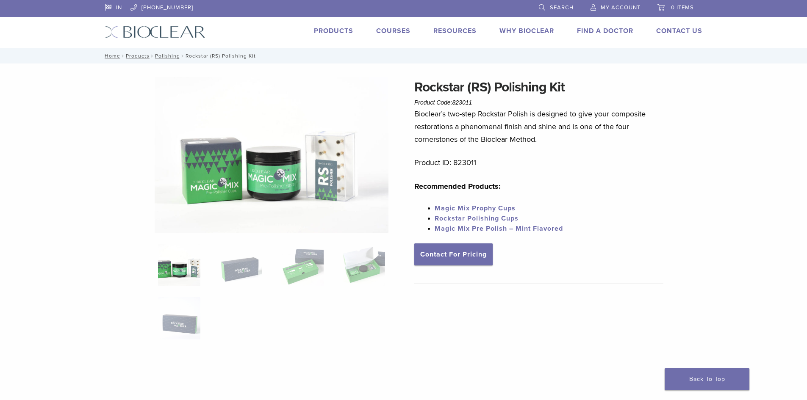 The width and height of the screenshot is (807, 400). Describe the element at coordinates (453, 255) in the screenshot. I see `a: Contact For Pricing` at that location.